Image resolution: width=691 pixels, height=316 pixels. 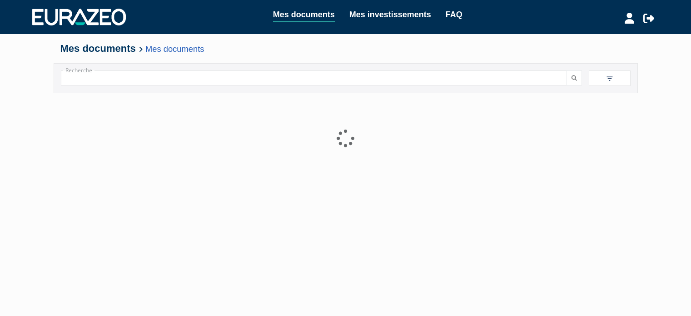 What do you see at coordinates (314, 78) in the screenshot?
I see `input: Recherche` at bounding box center [314, 78].